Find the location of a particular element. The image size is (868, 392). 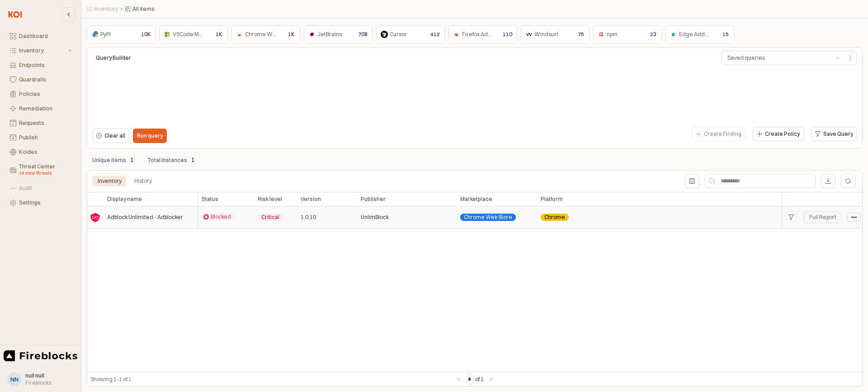

p: Save Query is located at coordinates (838, 134).